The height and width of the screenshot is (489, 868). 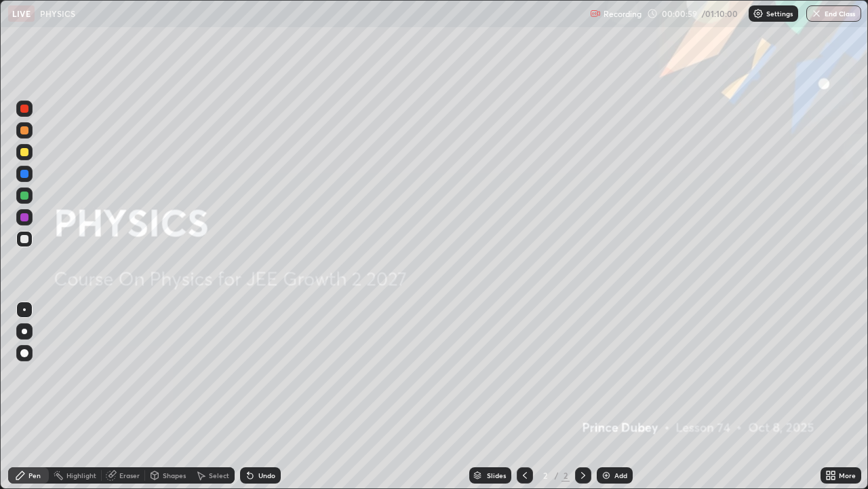 I want to click on img: add-slide-button, so click(x=606, y=475).